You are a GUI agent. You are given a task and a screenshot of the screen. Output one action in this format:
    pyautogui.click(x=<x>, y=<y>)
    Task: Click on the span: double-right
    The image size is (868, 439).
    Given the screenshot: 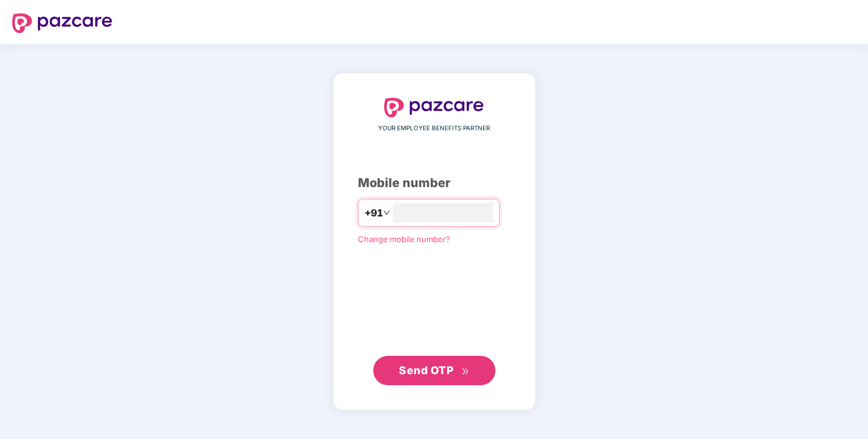 What is the action you would take?
    pyautogui.click(x=464, y=371)
    